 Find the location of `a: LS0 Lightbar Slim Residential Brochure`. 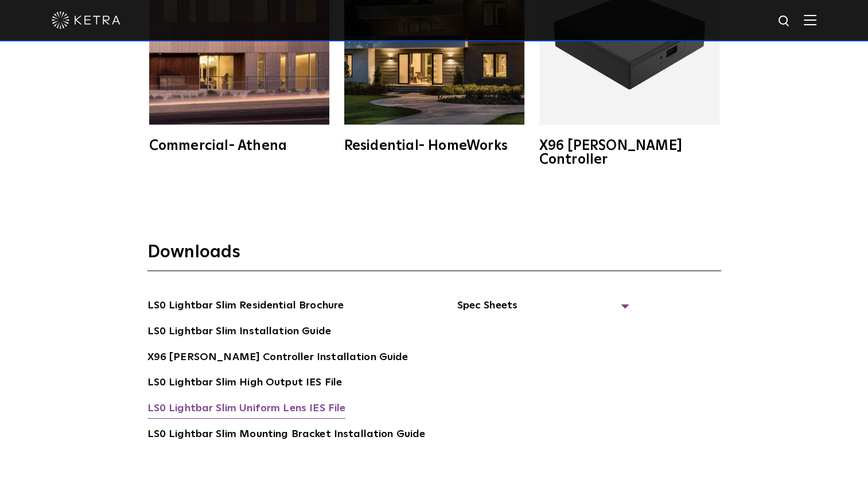

a: LS0 Lightbar Slim Residential Brochure is located at coordinates (246, 307).